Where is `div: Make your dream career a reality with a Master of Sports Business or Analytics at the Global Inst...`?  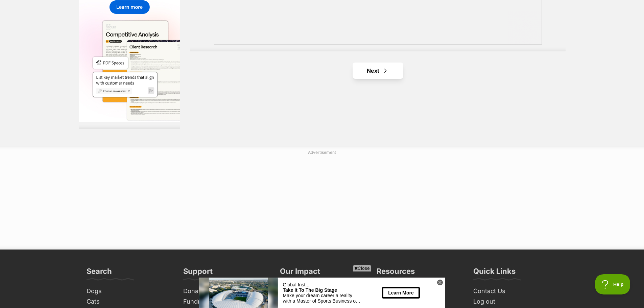 div: Make your dream career a reality with a Master of Sports Business or Analytics at the Global Inst... is located at coordinates (123, 20).